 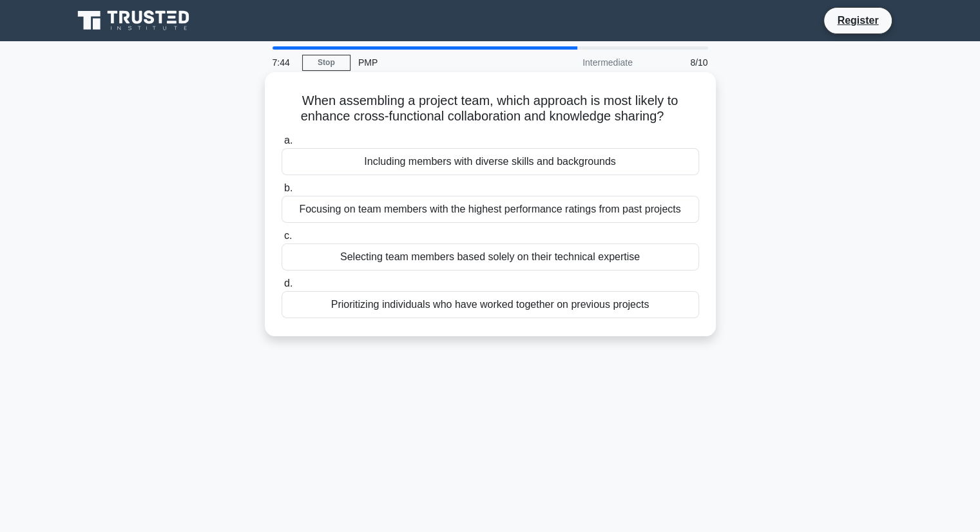 What do you see at coordinates (858, 20) in the screenshot?
I see `a: Register` at bounding box center [858, 20].